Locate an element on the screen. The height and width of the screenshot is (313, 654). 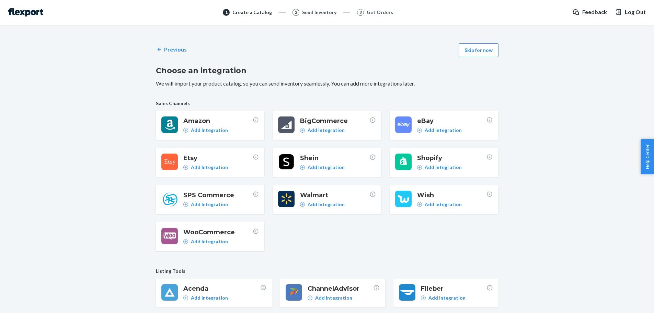
p: Previous is located at coordinates (176, 49).